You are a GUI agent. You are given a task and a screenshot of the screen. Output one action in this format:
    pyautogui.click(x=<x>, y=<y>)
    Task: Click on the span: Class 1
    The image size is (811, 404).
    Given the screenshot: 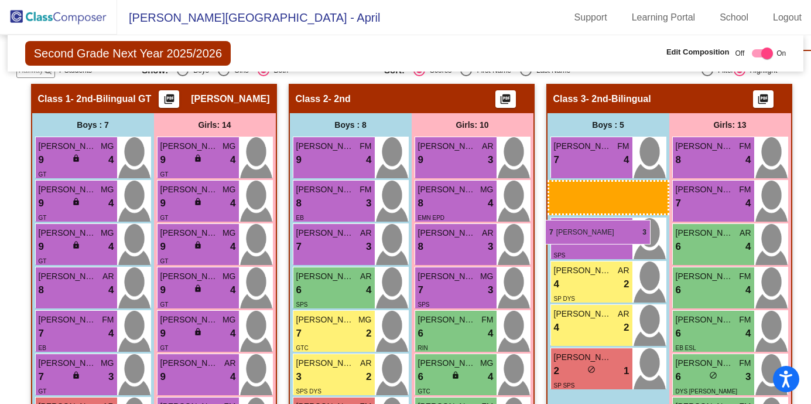 What is the action you would take?
    pyautogui.click(x=54, y=99)
    